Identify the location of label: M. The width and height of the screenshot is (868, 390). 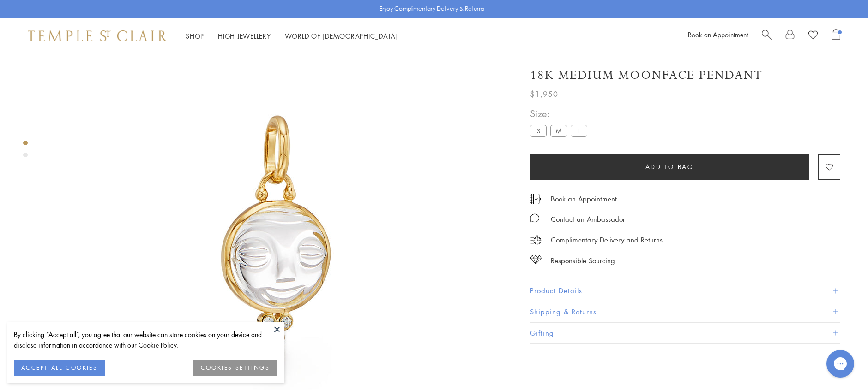
(559, 131).